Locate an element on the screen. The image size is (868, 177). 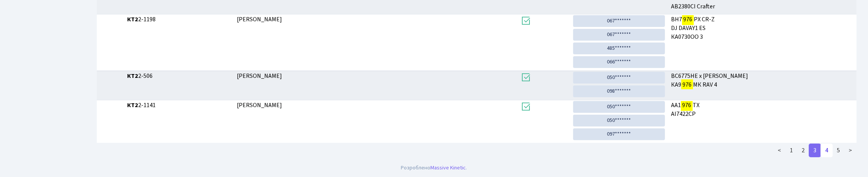
a: 4 is located at coordinates (827, 151).